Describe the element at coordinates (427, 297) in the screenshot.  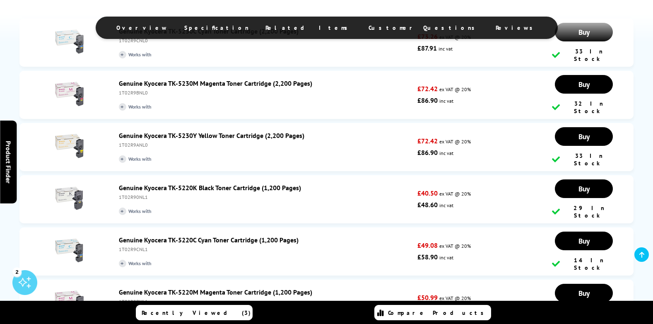
I see `strong: £50.99` at that location.